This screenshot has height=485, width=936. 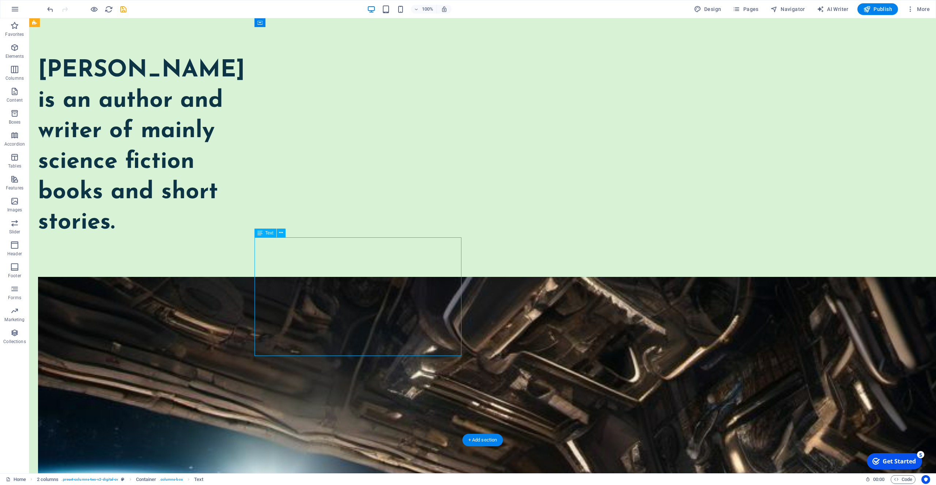 What do you see at coordinates (878, 479) in the screenshot?
I see `span: 00 00` at bounding box center [878, 479].